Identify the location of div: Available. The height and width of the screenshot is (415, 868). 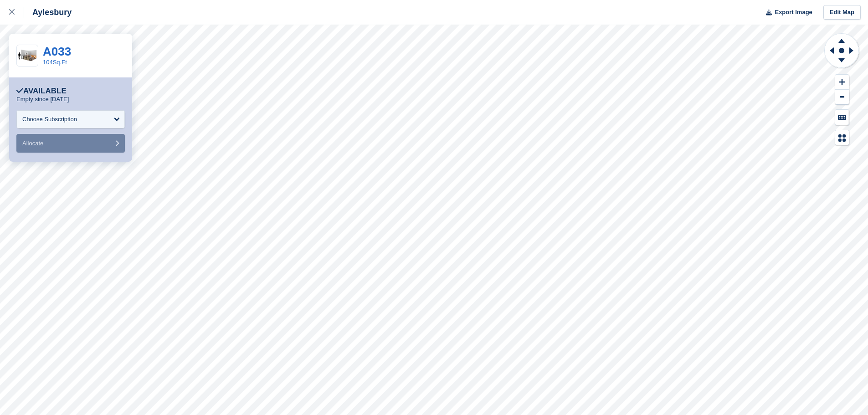
(41, 91).